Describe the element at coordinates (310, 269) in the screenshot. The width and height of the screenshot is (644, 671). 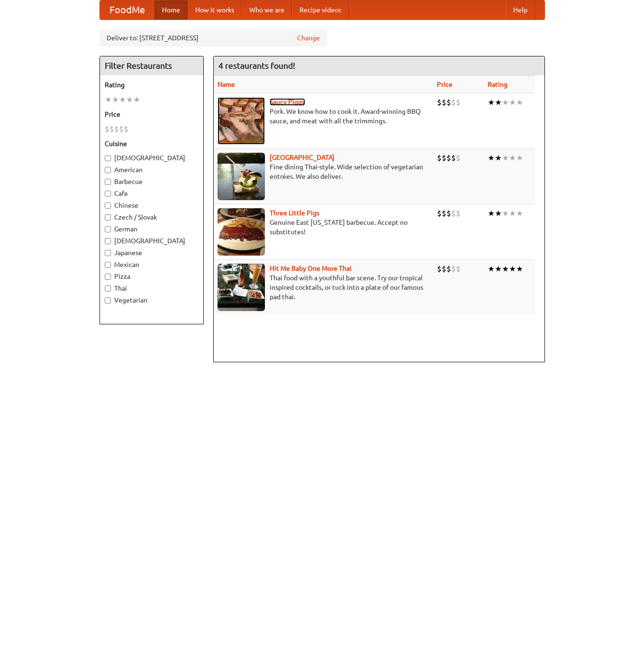
I see `b: Hit Me Baby One More Thai` at that location.